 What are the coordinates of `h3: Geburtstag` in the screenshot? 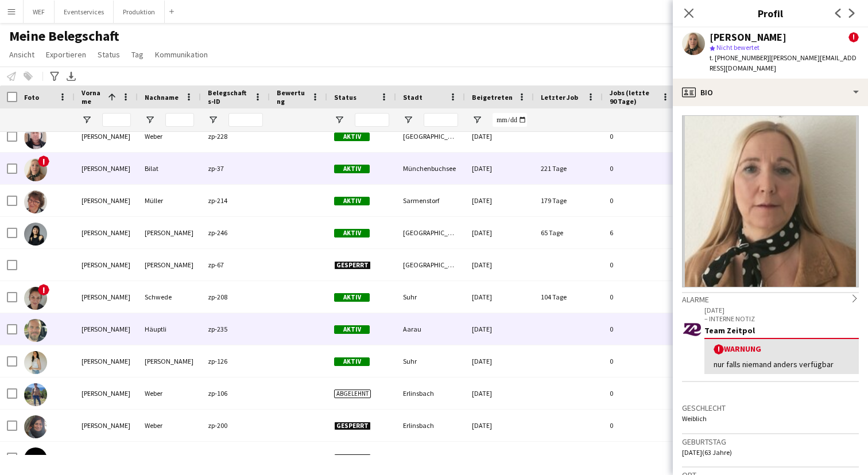 It's located at (770, 442).